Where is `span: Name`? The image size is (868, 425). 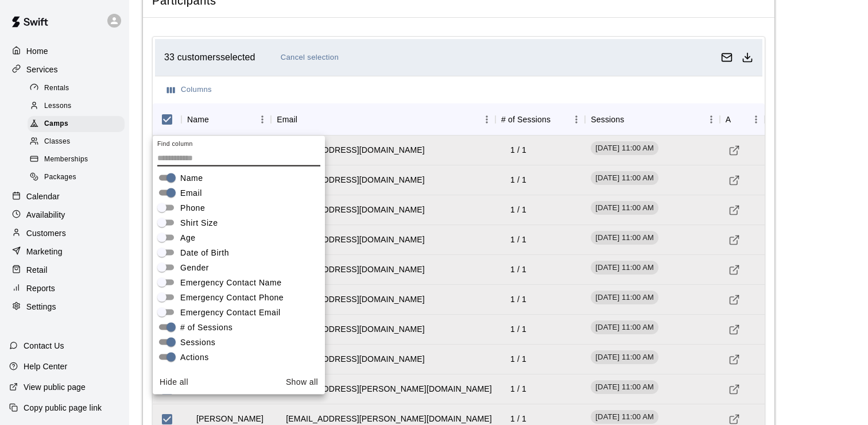
span: Name is located at coordinates (191, 177).